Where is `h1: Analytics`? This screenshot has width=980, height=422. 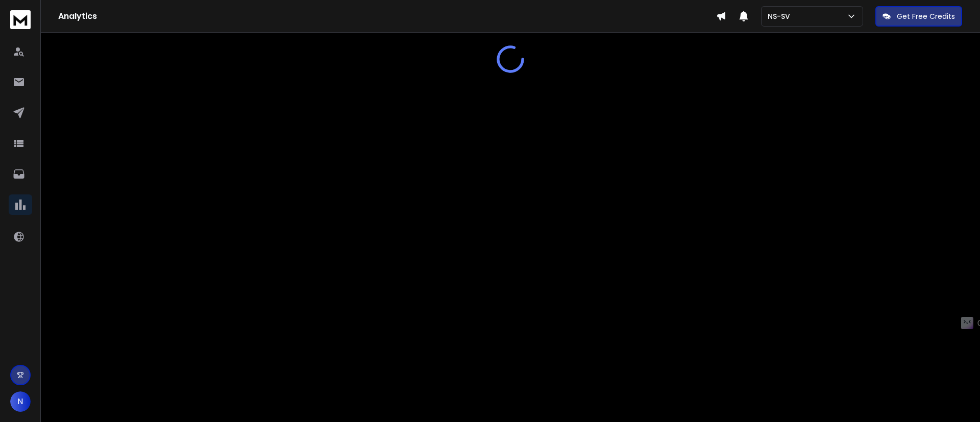 h1: Analytics is located at coordinates (387, 16).